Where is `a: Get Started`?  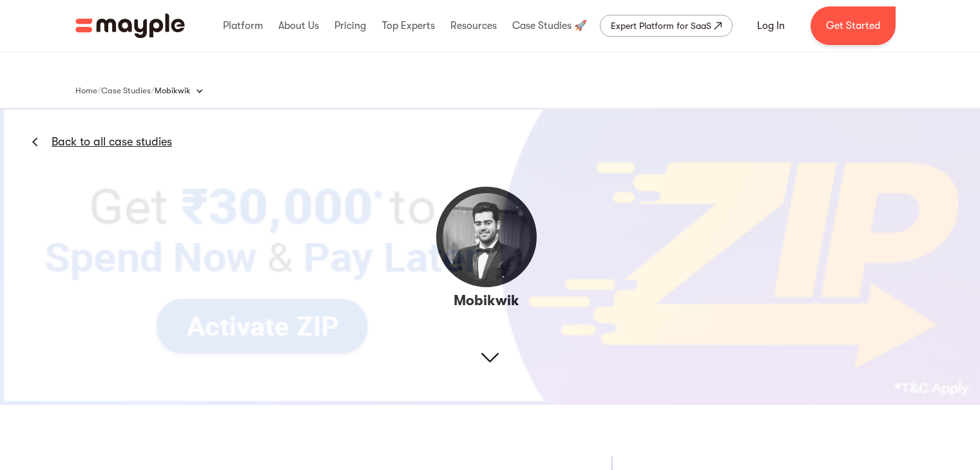 a: Get Started is located at coordinates (853, 25).